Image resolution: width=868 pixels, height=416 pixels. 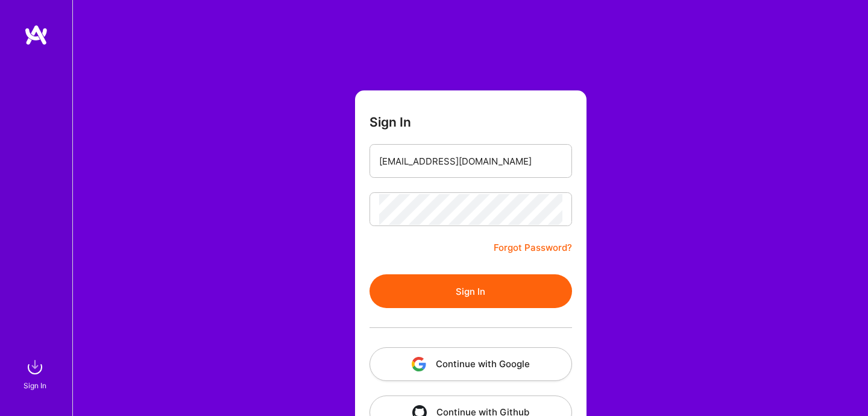 What do you see at coordinates (471, 291) in the screenshot?
I see `button: Sign In` at bounding box center [471, 291].